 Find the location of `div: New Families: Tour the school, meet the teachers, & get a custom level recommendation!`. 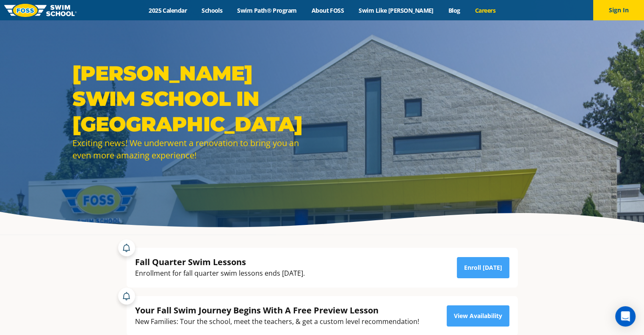

div: New Families: Tour the school, meet the teachers, & get a custom level recommendation! is located at coordinates (277, 322).